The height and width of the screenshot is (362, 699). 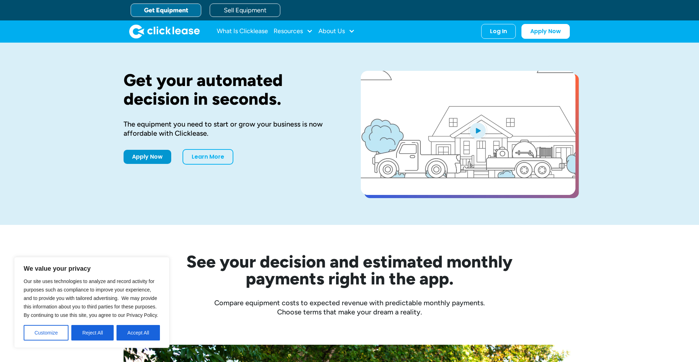 What do you see at coordinates (164, 31) in the screenshot?
I see `a: home` at bounding box center [164, 31].